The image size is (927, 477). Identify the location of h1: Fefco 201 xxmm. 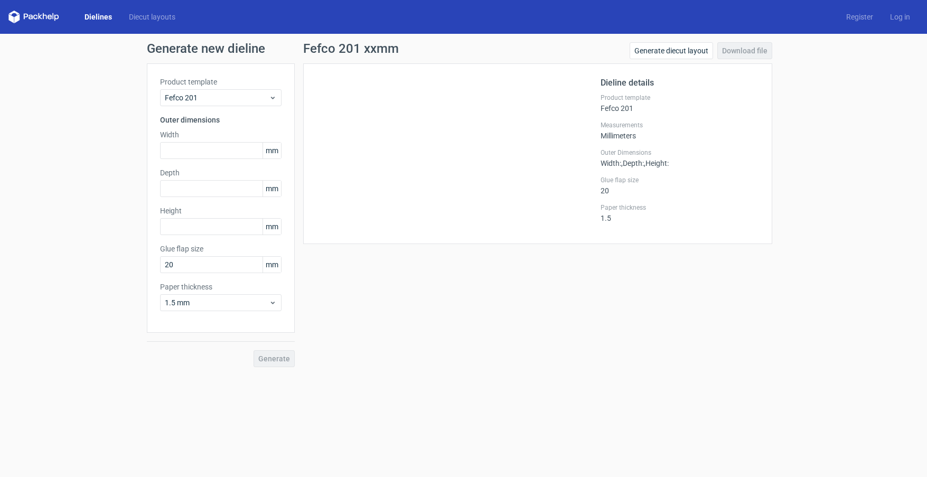
(351, 49).